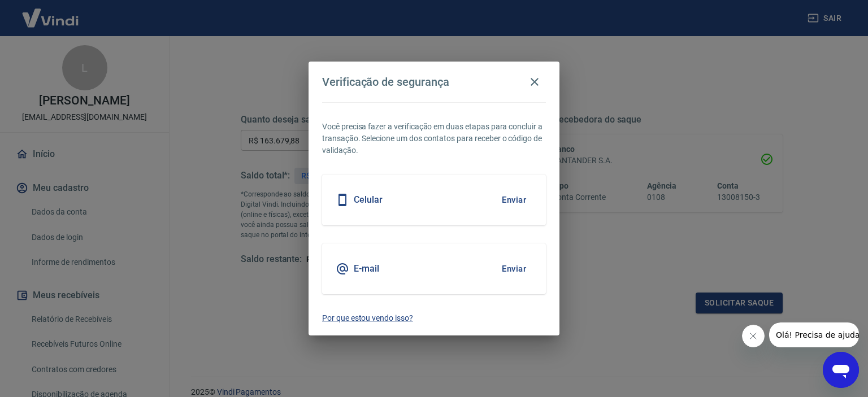 The height and width of the screenshot is (397, 868). What do you see at coordinates (434, 318) in the screenshot?
I see `p: Por que estou vendo isso?` at bounding box center [434, 318].